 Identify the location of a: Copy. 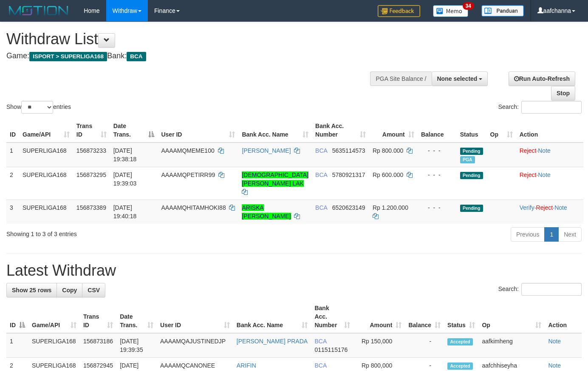
(69, 290).